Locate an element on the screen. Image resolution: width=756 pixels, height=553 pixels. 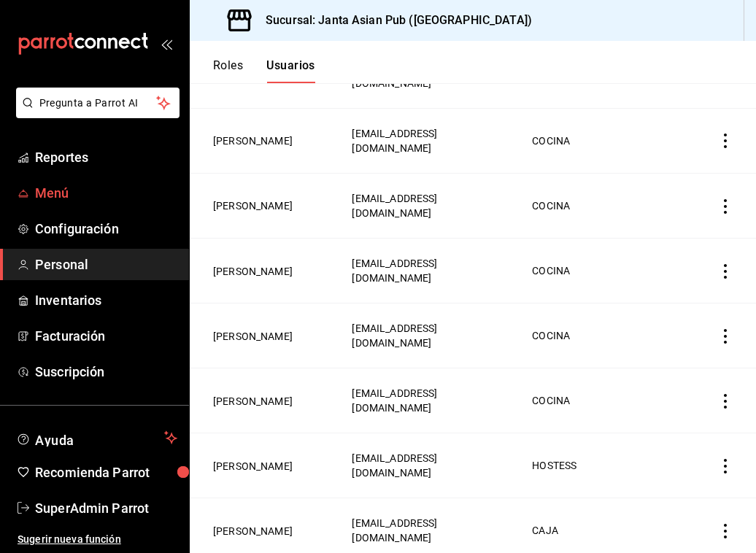
button: Roles is located at coordinates (227, 71).